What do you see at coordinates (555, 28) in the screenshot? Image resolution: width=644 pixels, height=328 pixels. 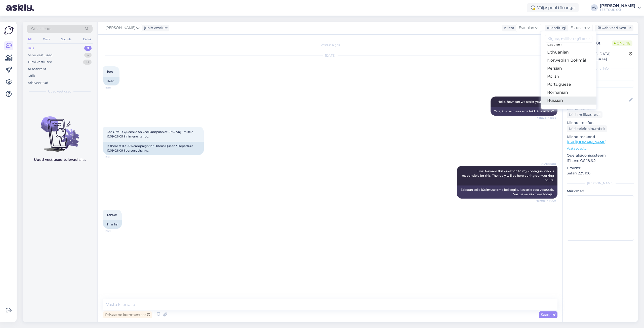 I see `div: Klienditugi` at bounding box center [555, 28].